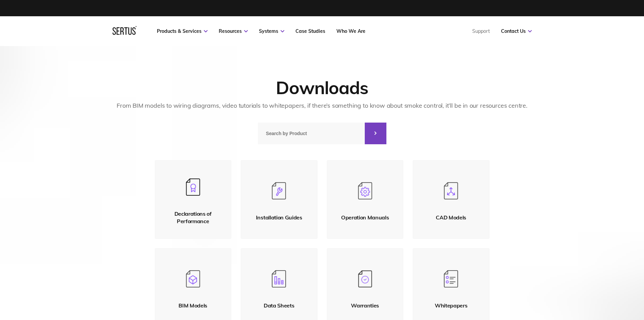 The image size is (644, 320). I want to click on div: Installation Guides, so click(279, 217).